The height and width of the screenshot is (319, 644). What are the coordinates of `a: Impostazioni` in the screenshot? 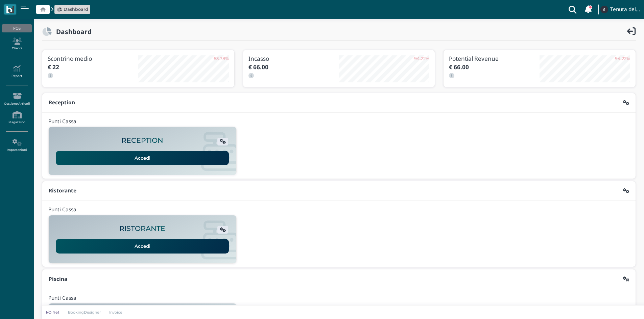 It's located at (17, 145).